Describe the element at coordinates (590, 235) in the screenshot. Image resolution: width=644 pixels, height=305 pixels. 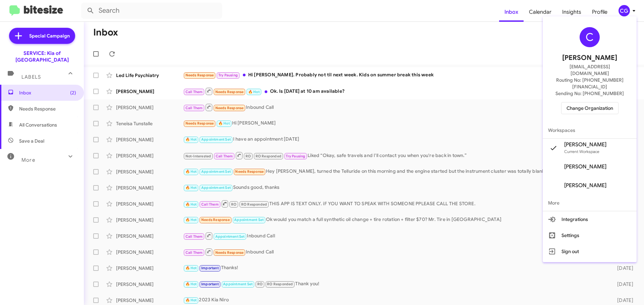
I see `button: Settings` at that location.